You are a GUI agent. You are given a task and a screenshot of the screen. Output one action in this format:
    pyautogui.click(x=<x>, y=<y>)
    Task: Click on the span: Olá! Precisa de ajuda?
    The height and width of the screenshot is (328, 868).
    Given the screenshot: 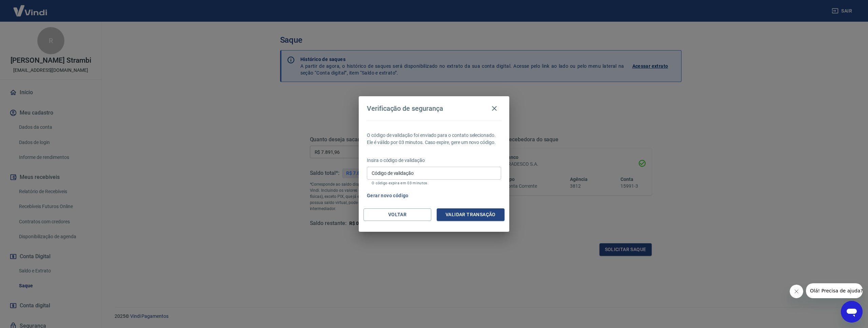 What is the action you would take?
    pyautogui.click(x=30, y=7)
    